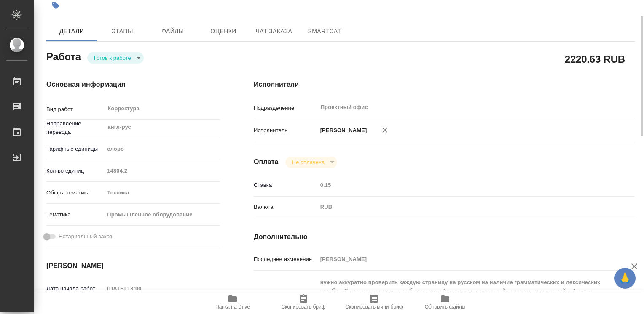  What do you see at coordinates (286, 207) in the screenshot?
I see `p: Валюта` at bounding box center [286, 207].